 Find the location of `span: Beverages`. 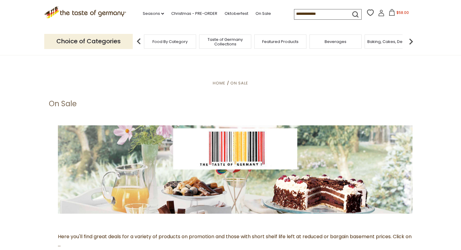

span: Beverages is located at coordinates (335, 42).